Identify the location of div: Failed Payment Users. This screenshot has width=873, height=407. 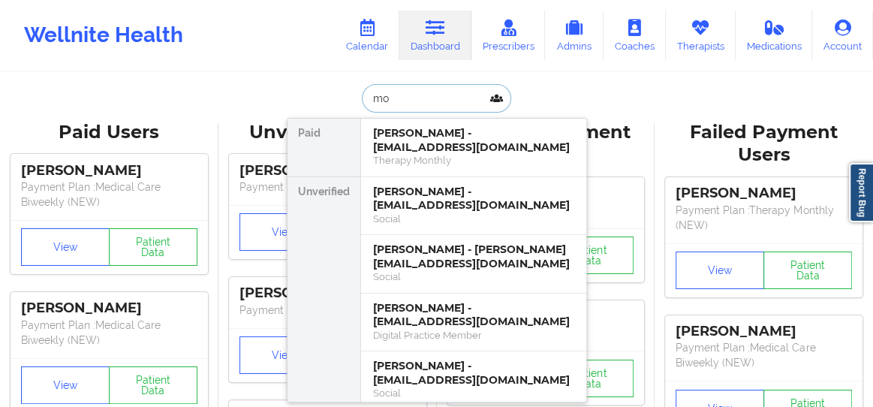
(763, 144).